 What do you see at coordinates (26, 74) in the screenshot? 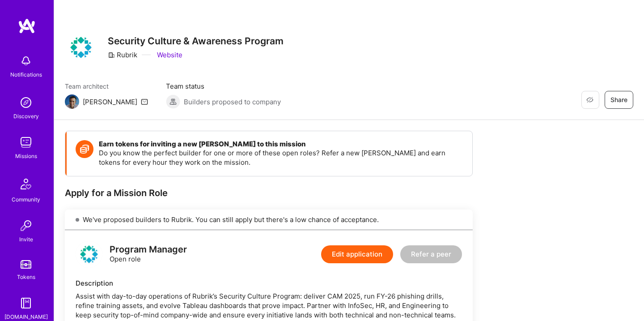
I see `div: Notifications` at bounding box center [26, 74].